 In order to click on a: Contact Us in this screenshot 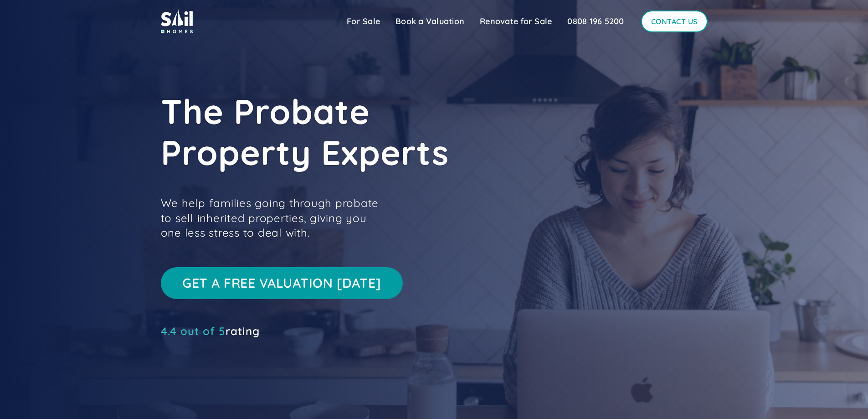, I will do `click(674, 21)`.